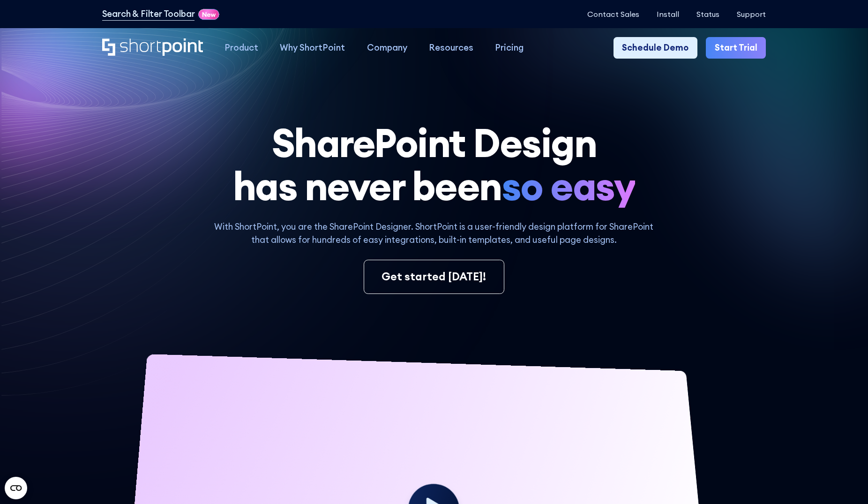 This screenshot has width=868, height=504. What do you see at coordinates (736, 48) in the screenshot?
I see `a: Start Trial` at bounding box center [736, 48].